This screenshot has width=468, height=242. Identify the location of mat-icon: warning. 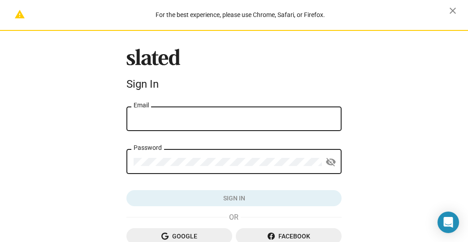
(20, 14).